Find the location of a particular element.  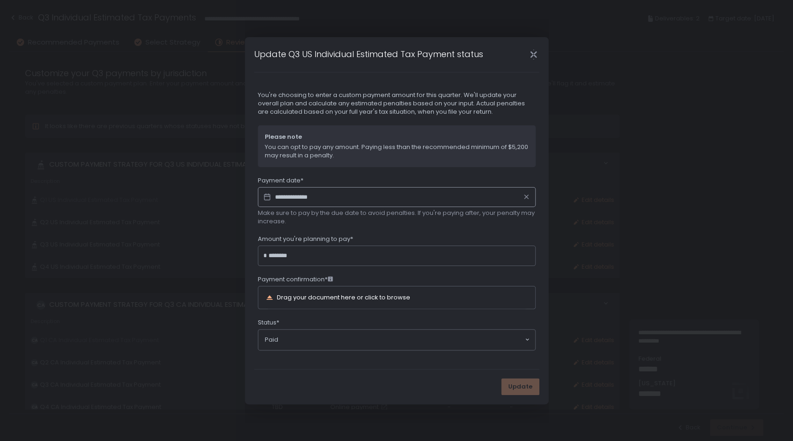

span: Paid is located at coordinates (271, 340).